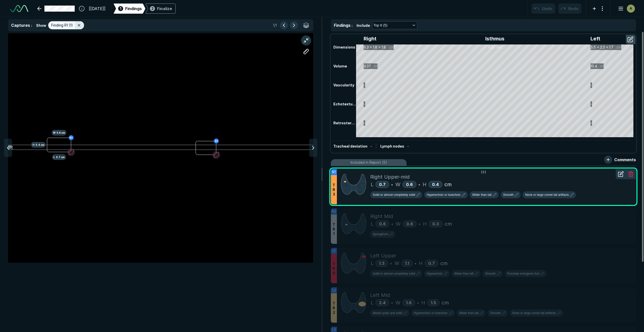  I want to click on li: L2TR2Left MidL2.4•W1.6•H1.5cm, so click(483, 305).